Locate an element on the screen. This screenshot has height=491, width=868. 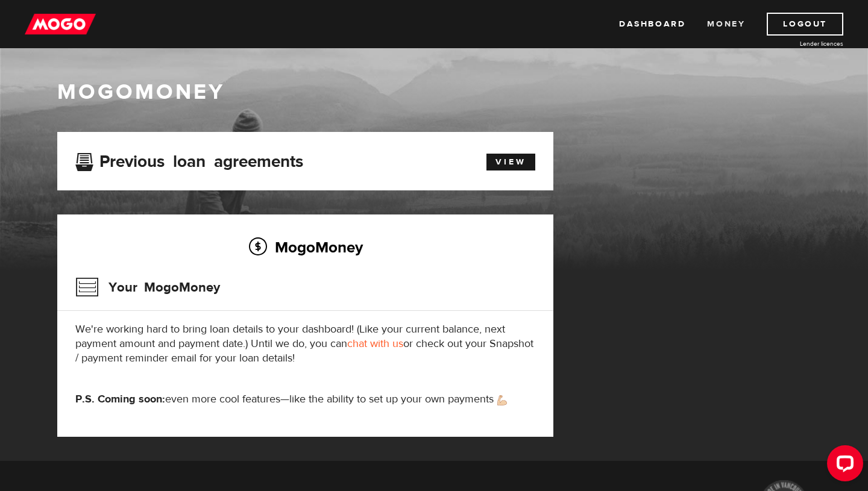
h3: Your MogoMoney is located at coordinates (147, 288).